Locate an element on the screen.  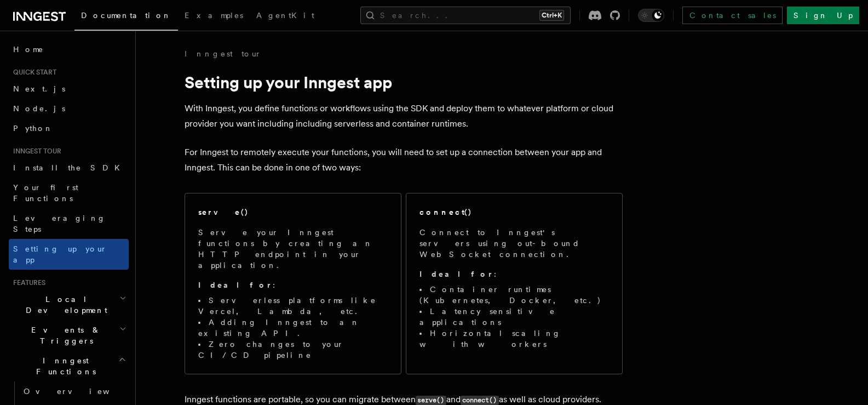
a: Leveraging Steps is located at coordinates (68, 223).